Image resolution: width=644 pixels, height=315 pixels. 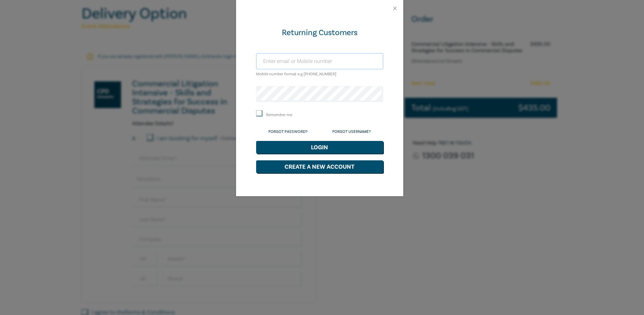 What do you see at coordinates (320, 167) in the screenshot?
I see `button: Create a New Account` at bounding box center [320, 167].